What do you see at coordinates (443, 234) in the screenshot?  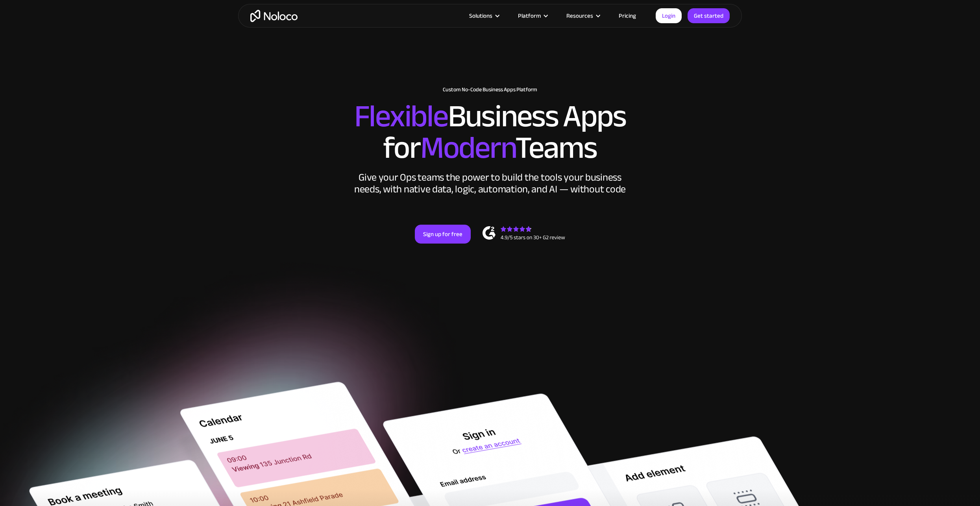 I see `a: Sign up for free` at bounding box center [443, 234].